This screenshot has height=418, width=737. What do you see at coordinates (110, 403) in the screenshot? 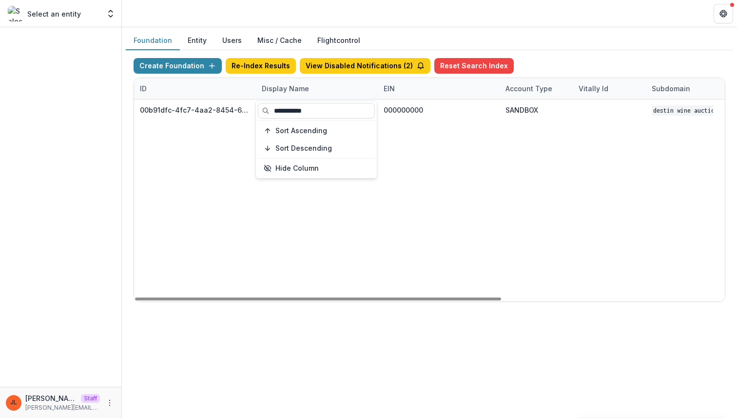
I see `button: More` at bounding box center [110, 403].